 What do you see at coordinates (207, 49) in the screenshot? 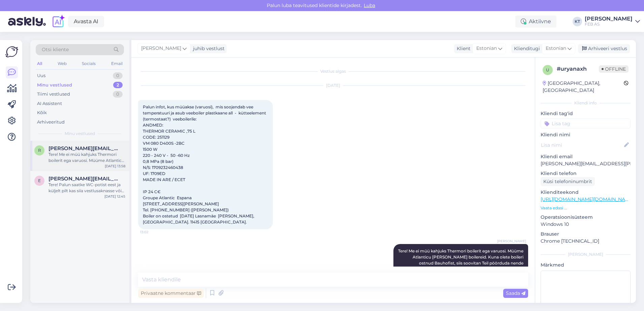
I see `div: juhib vestlust` at bounding box center [207, 49].